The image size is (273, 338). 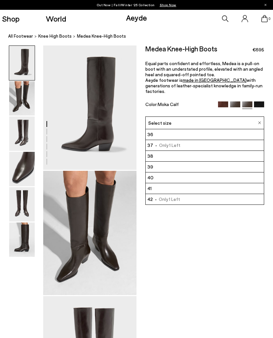 What do you see at coordinates (180, 105) in the screenshot?
I see `div: Color:` at bounding box center [180, 105].